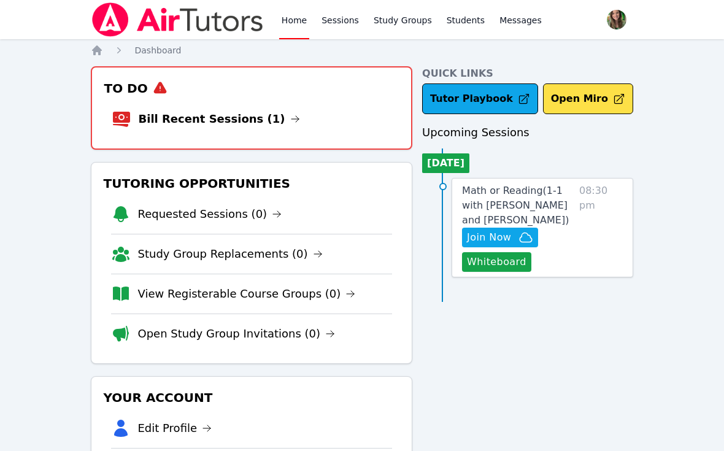 The width and height of the screenshot is (724, 451). Describe the element at coordinates (480, 99) in the screenshot. I see `a: Tutor Playbook` at that location.